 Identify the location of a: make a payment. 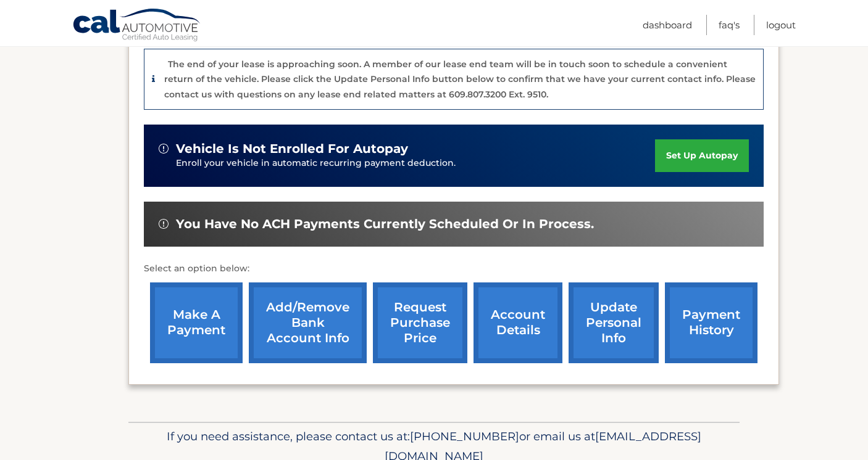
(196, 323).